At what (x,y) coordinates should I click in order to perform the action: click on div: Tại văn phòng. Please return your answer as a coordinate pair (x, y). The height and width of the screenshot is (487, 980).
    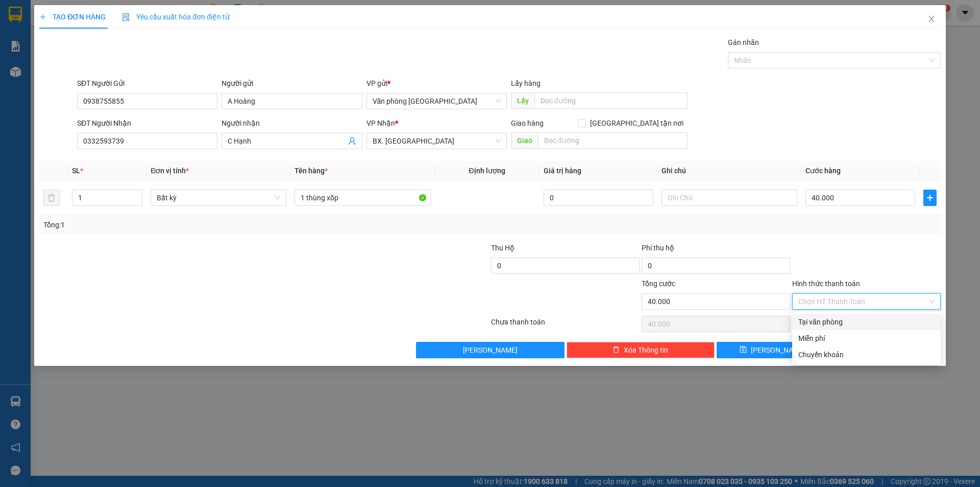
    Looking at the image, I should click on (866, 322).